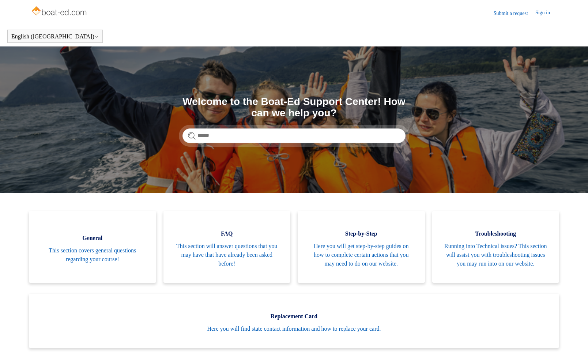 The width and height of the screenshot is (588, 353). What do you see at coordinates (60, 12) in the screenshot?
I see `img: Boat-Ed Help Center home page` at bounding box center [60, 12].